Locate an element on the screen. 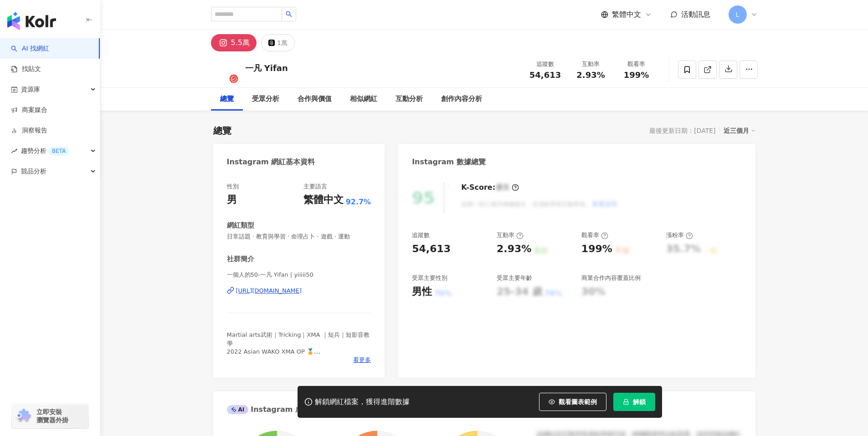 The image size is (868, 436). button: 觀看圖表範例 is located at coordinates (573, 402).